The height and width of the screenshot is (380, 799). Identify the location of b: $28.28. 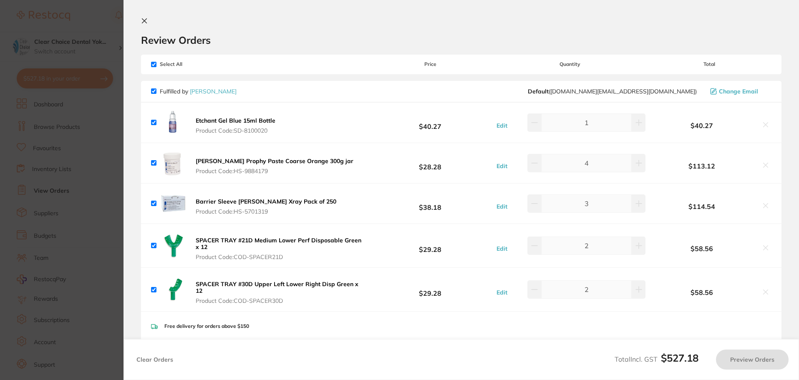
(430, 163).